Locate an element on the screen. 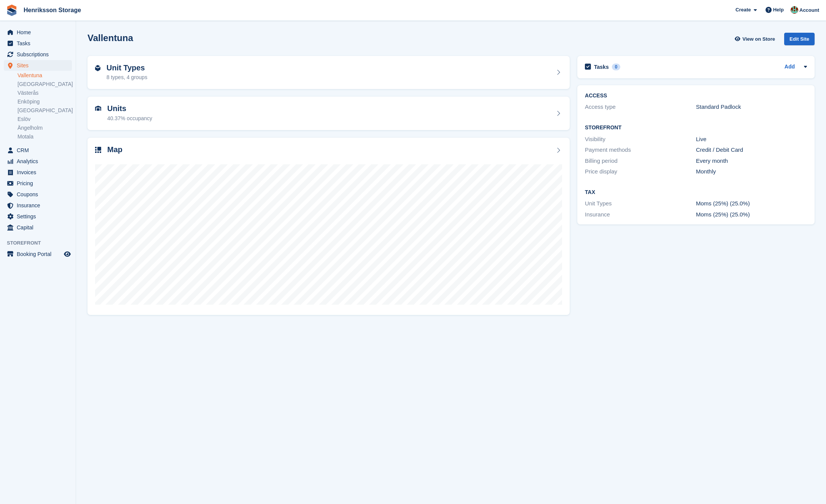 This screenshot has width=826, height=504. span: Subscriptions is located at coordinates (40, 55).